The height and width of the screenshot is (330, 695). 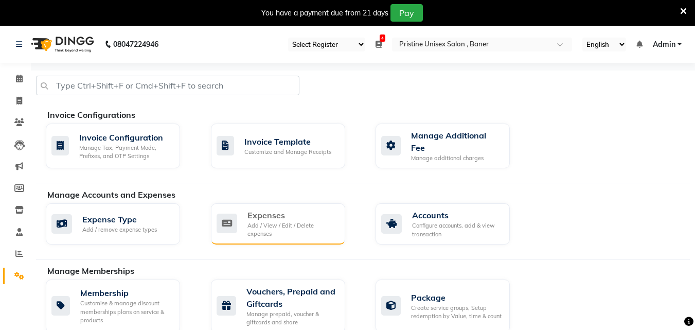 I want to click on div: Add / View / Edit / Delete expenses, so click(x=292, y=229).